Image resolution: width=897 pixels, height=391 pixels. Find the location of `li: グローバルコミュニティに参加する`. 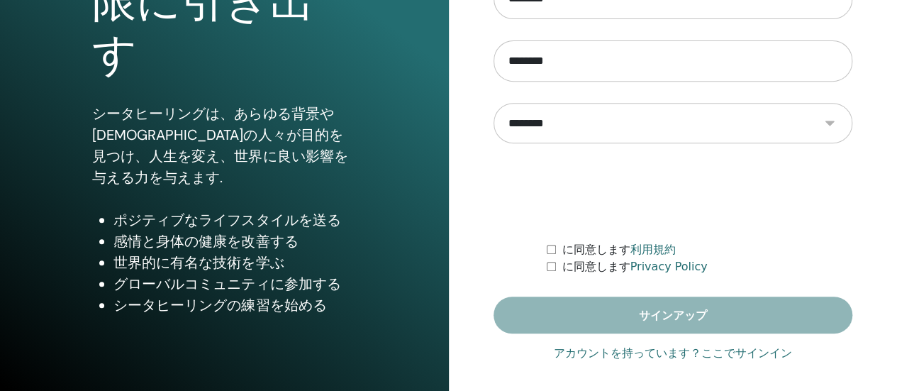

li: グローバルコミュニティに参加する is located at coordinates (235, 284).